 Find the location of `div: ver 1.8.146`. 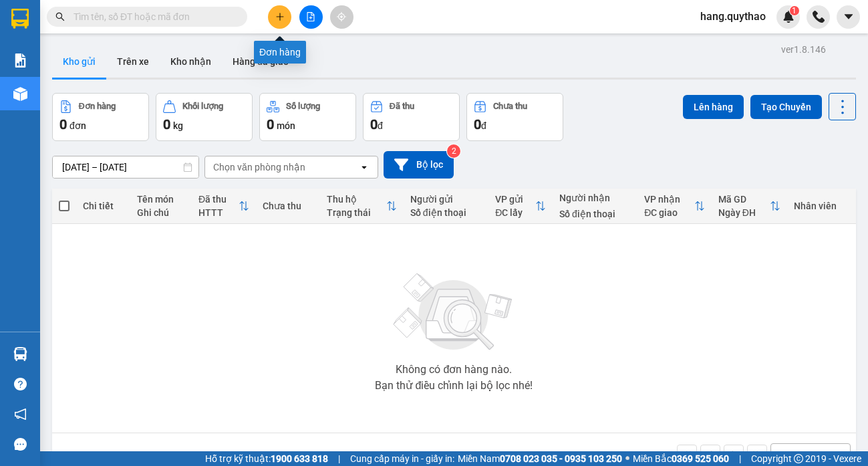

div: ver 1.8.146 is located at coordinates (804, 49).